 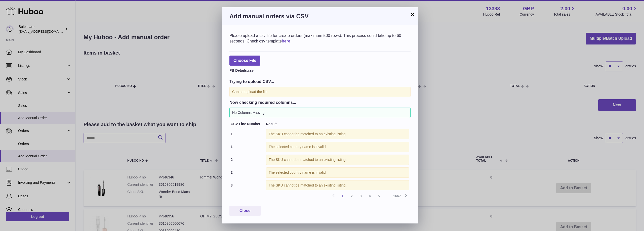 I want to click on div: Can not upload the file, so click(x=320, y=92).